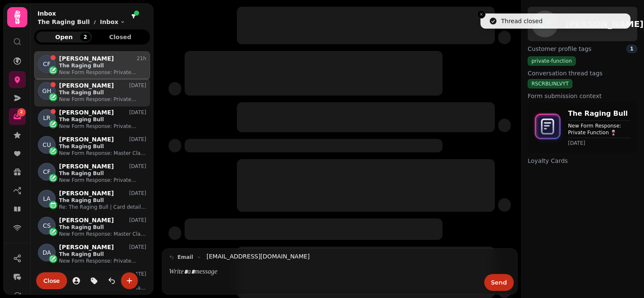  Describe the element at coordinates (102, 207) in the screenshot. I see `p: Re: The Raging Bull | Card details required` at that location.